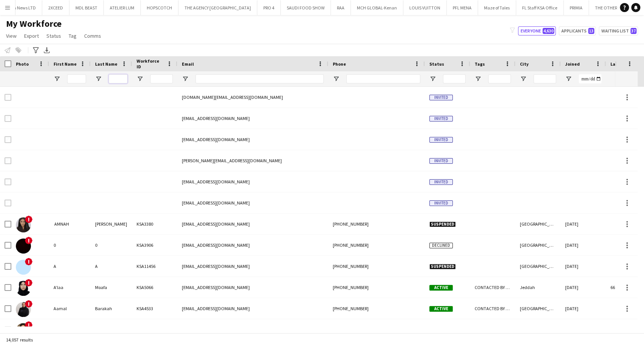 This screenshot has height=346, width=644. I want to click on span: Suspended, so click(443, 224).